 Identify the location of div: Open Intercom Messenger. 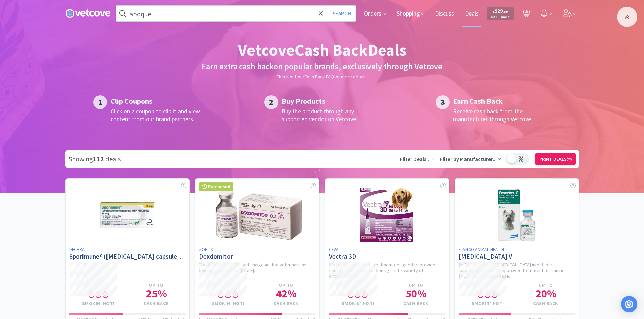
(629, 304).